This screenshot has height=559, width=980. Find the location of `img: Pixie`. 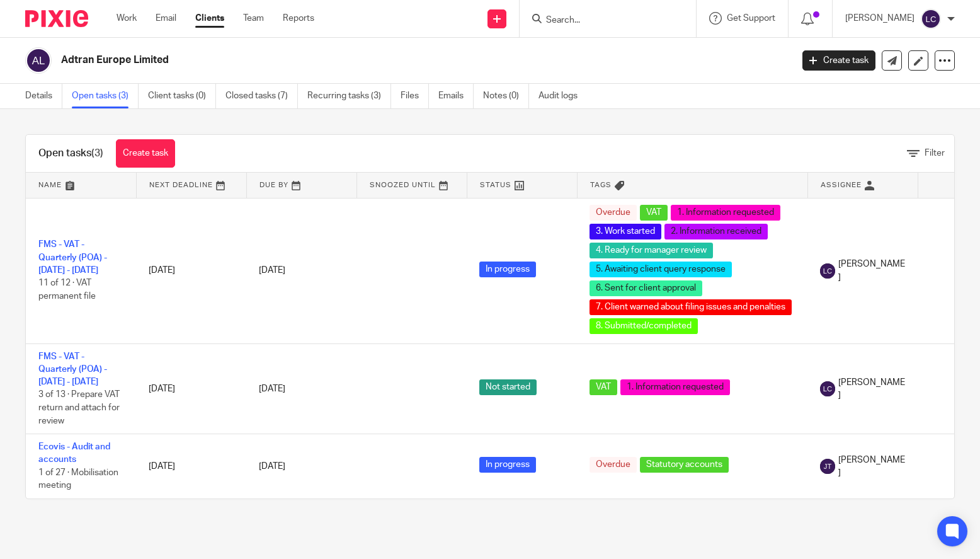

img: Pixie is located at coordinates (57, 18).